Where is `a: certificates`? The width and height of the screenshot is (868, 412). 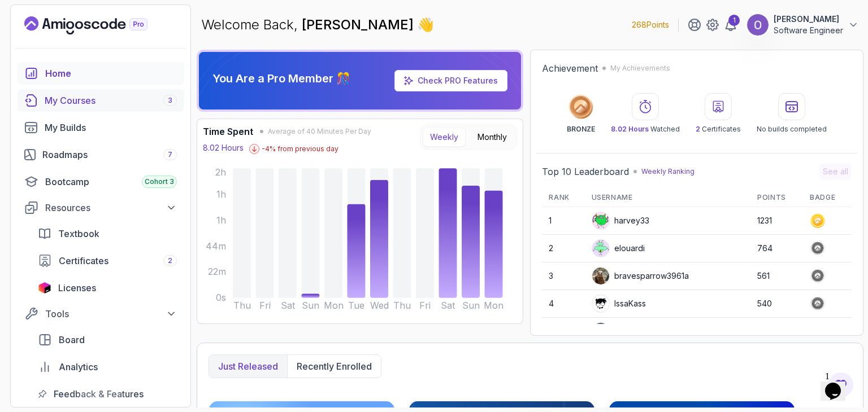
a: certificates is located at coordinates (108, 261).